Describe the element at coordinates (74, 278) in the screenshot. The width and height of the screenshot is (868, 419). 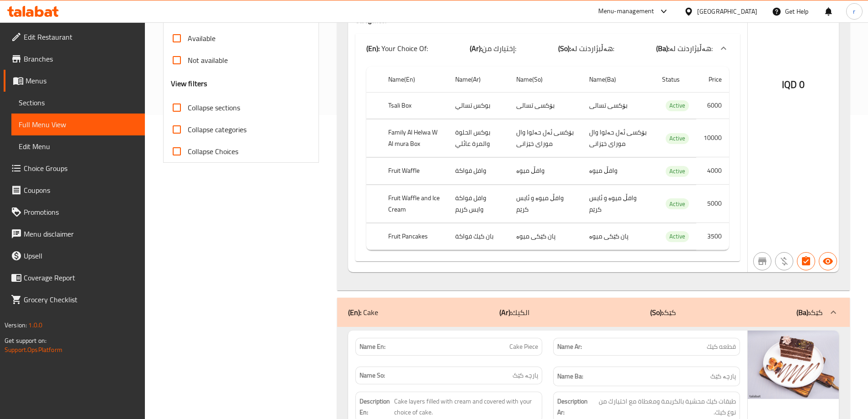
I see `a: Coverage Report` at that location.